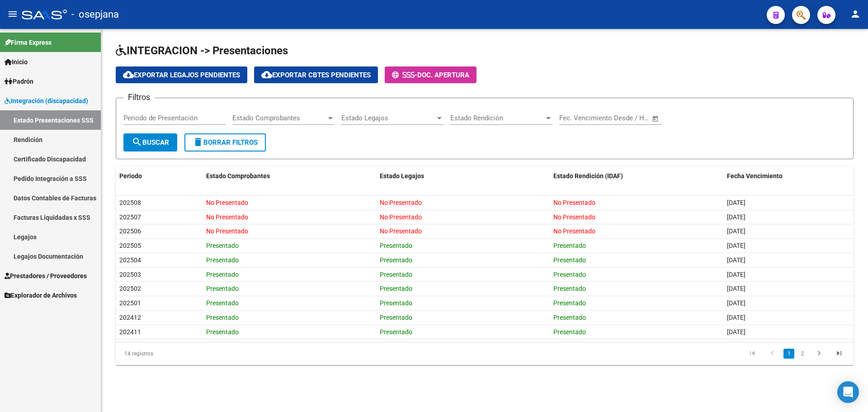  Describe the element at coordinates (752, 353) in the screenshot. I see `a: go to first page` at that location.